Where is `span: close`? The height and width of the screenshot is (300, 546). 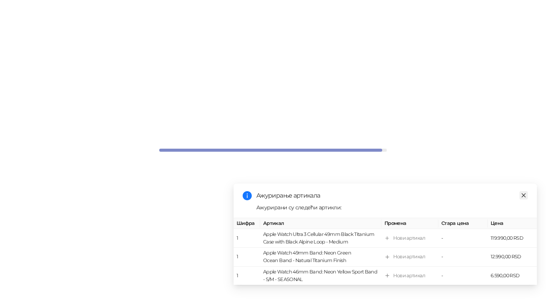
span: close is located at coordinates (524, 195).